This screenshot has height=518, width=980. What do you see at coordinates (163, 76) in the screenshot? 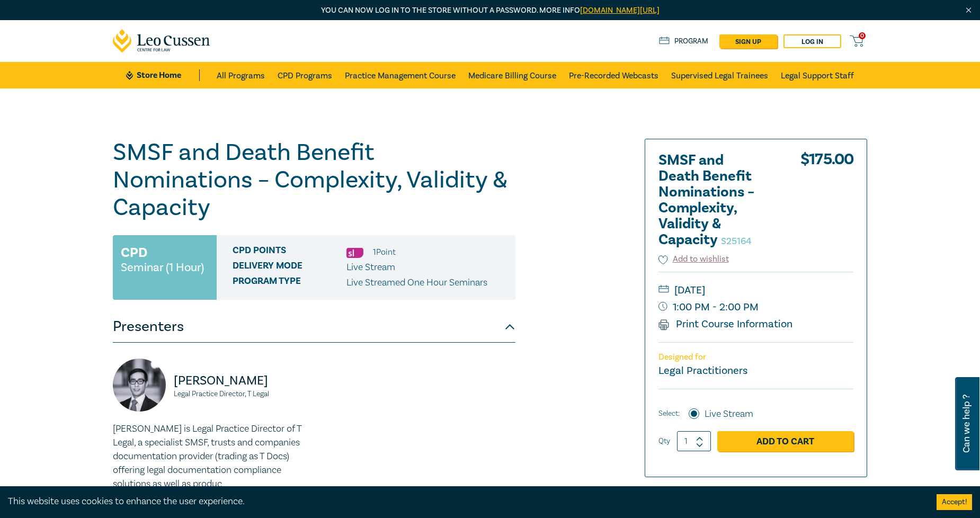
I see `a: Store Home` at bounding box center [163, 76].